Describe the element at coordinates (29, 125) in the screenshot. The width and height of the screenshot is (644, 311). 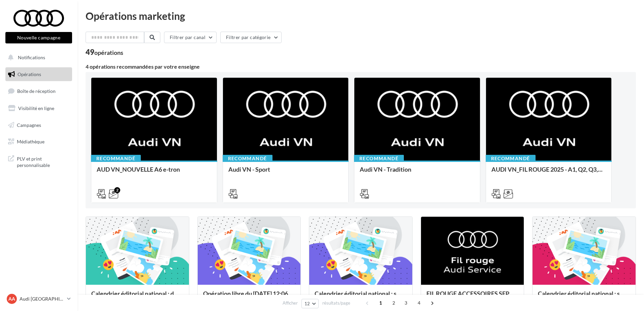
I see `span: Campagnes` at that location.